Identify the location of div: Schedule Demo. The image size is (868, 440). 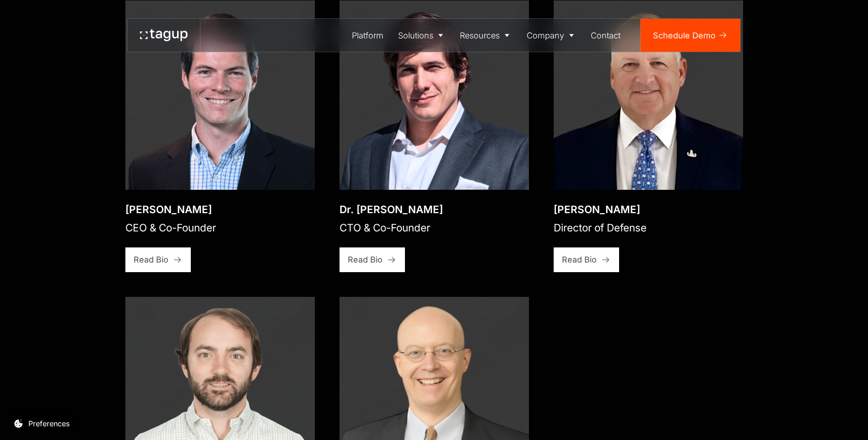
(684, 35).